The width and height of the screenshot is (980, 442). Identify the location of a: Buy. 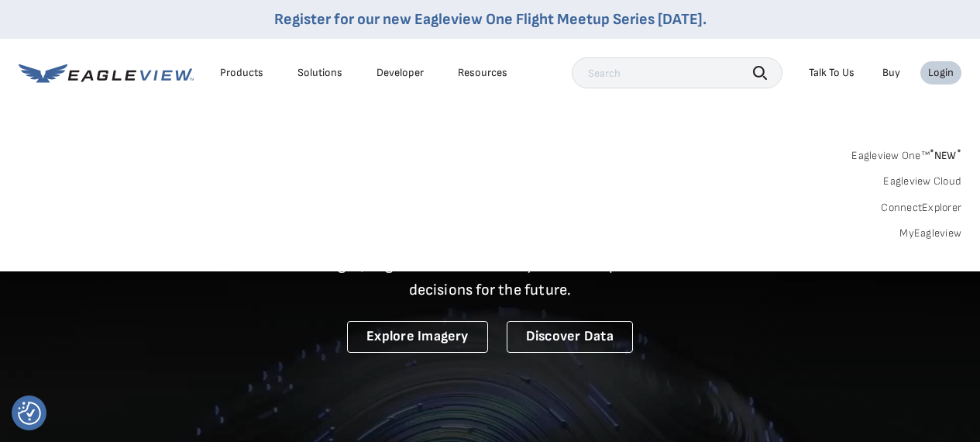
(892, 73).